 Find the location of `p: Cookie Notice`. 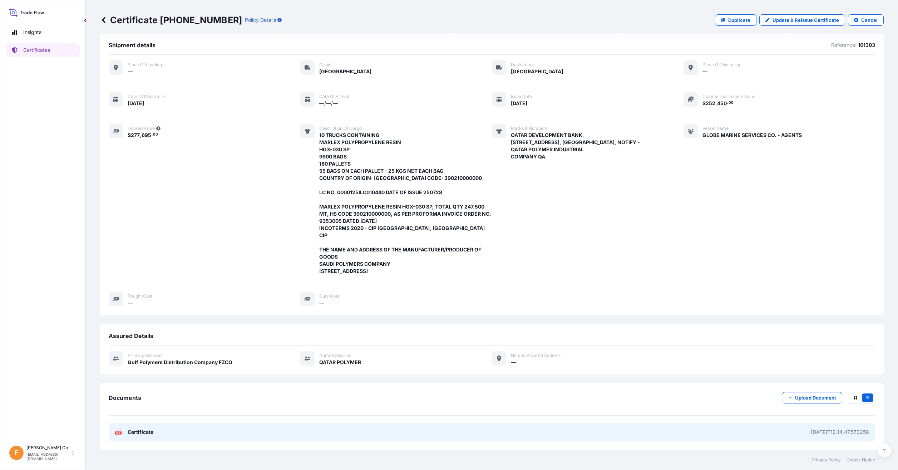

p: Cookie Notice is located at coordinates (861, 460).